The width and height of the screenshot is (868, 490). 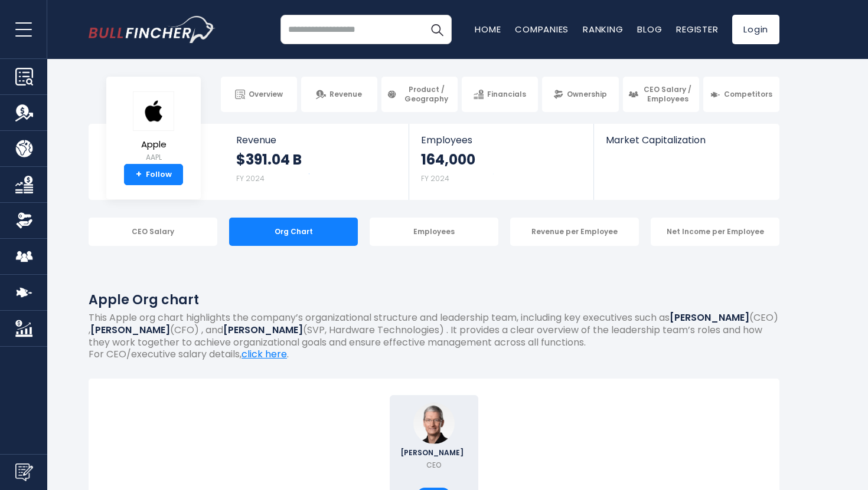 I want to click on a: Companies, so click(x=542, y=29).